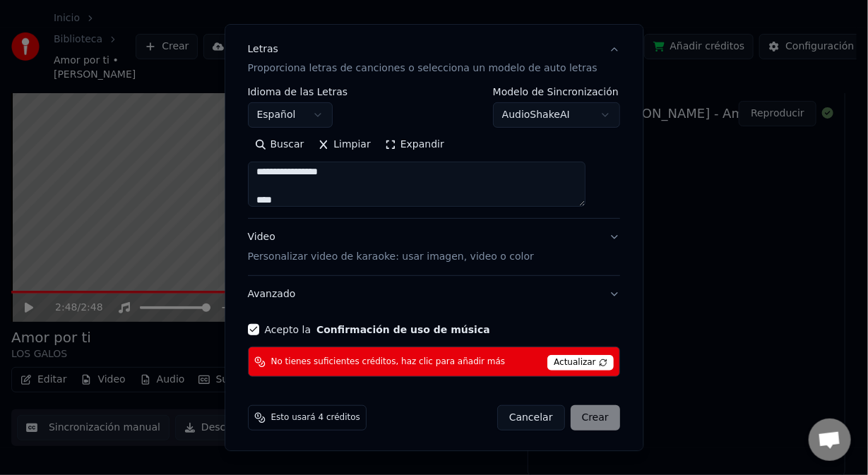  What do you see at coordinates (280, 145) in the screenshot?
I see `button: Buscar` at bounding box center [280, 145].